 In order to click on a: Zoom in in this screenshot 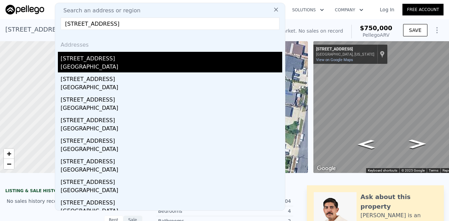, I will do `click(9, 153)`.